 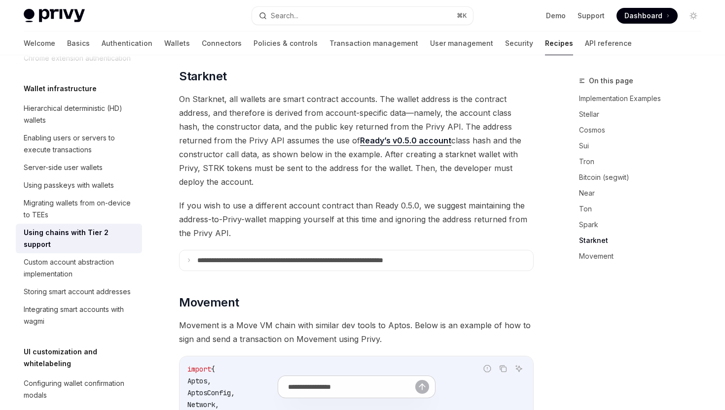 What do you see at coordinates (79, 168) in the screenshot?
I see `a: Server-side user wallets` at bounding box center [79, 168].